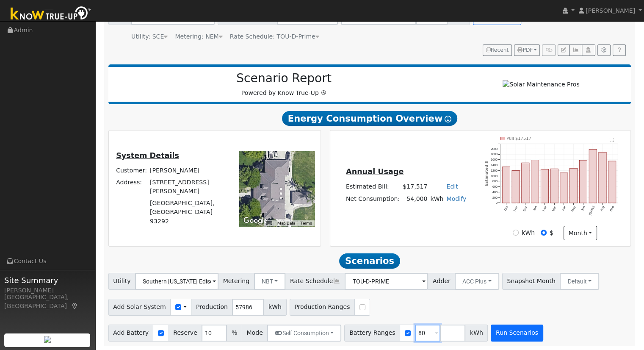  What do you see at coordinates (150, 37) in the screenshot?
I see `div: Utility: SCE` at bounding box center [150, 37].